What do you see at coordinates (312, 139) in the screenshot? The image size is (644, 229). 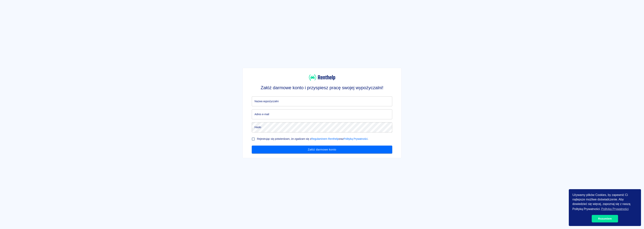 I see `p: Rejestrując się potwierdzam, że zgadzam się z oraz .` at bounding box center [312, 139].